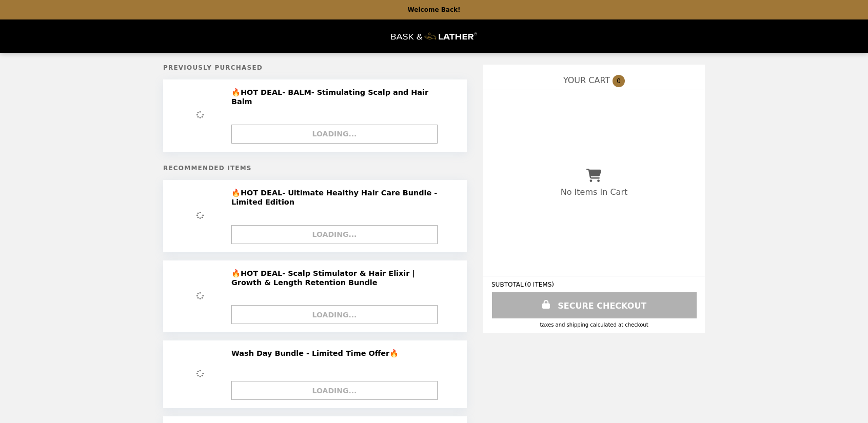 The width and height of the screenshot is (868, 423). I want to click on span: SUBTOTAL, so click(508, 285).